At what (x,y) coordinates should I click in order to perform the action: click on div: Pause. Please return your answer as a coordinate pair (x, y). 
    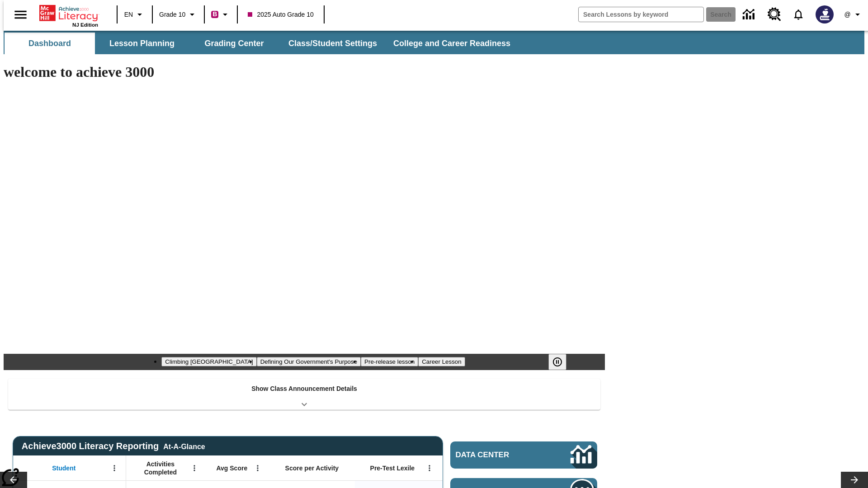
    Looking at the image, I should click on (562, 362).